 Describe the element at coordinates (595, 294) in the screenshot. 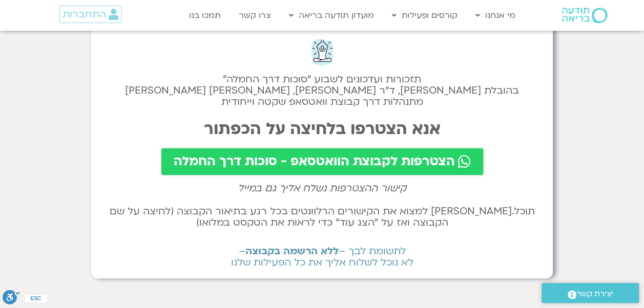

I see `span: יצירת קשר` at that location.